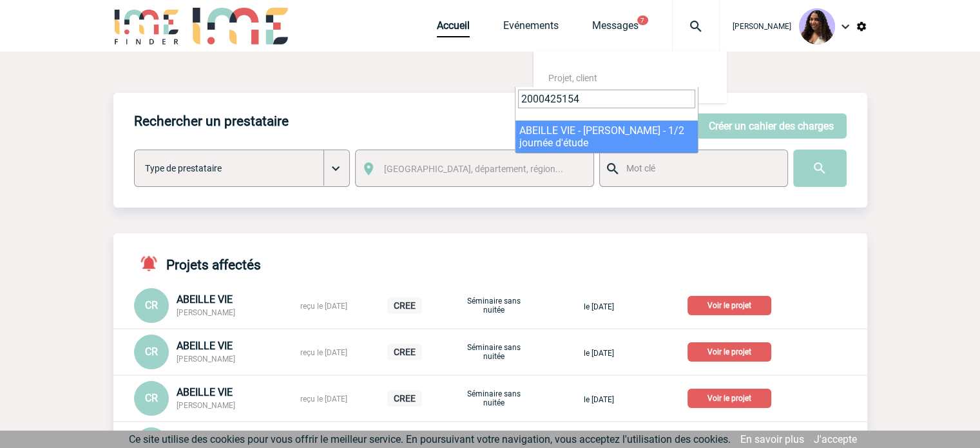  I want to click on img: 131234-0.jpg, so click(817, 27).